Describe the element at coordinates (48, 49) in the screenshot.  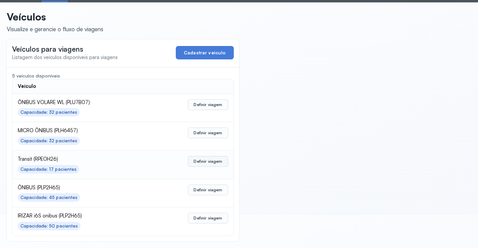
I see `span: Veículos para viagens` at that location.